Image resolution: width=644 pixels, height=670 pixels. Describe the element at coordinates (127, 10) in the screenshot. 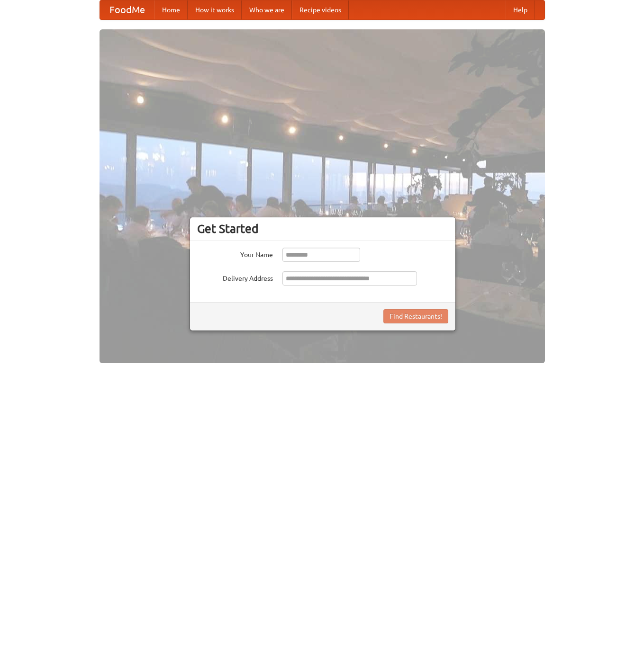

I see `a: FoodMe` at that location.